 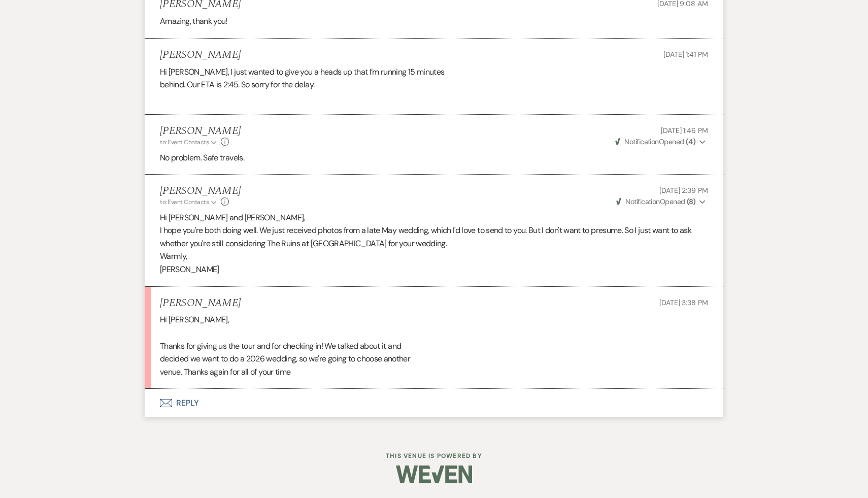 I want to click on p: No problem. Safe travels., so click(x=434, y=158).